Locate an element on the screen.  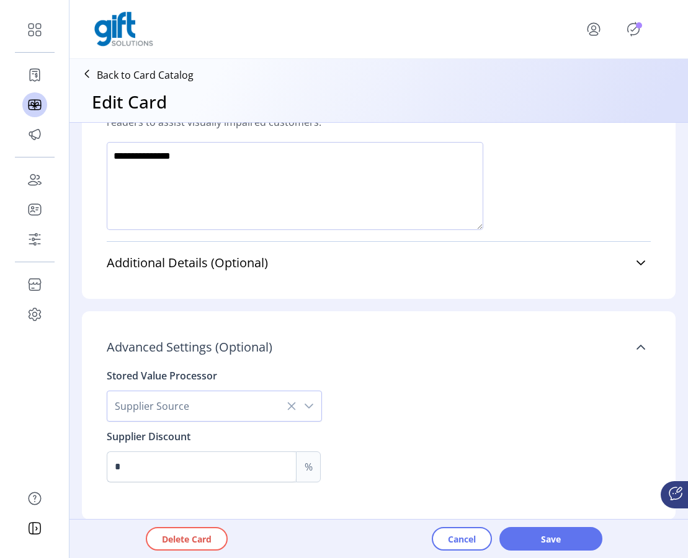
a: Advanced Settings (Optional) is located at coordinates (378, 347).